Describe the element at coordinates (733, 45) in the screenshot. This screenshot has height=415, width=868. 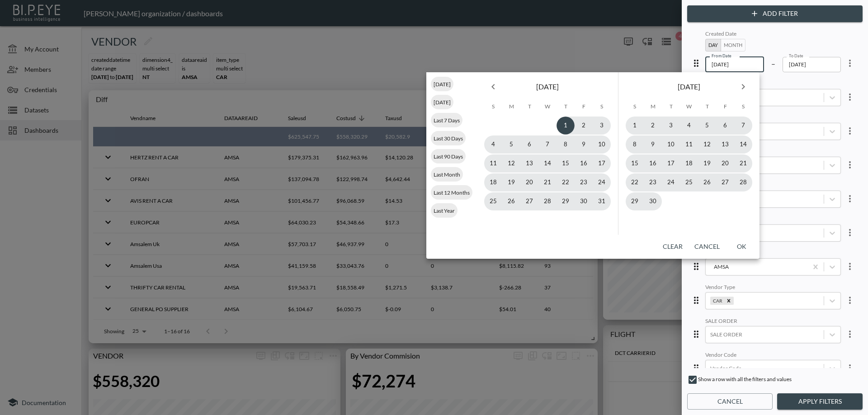
I see `button: Month` at that location.